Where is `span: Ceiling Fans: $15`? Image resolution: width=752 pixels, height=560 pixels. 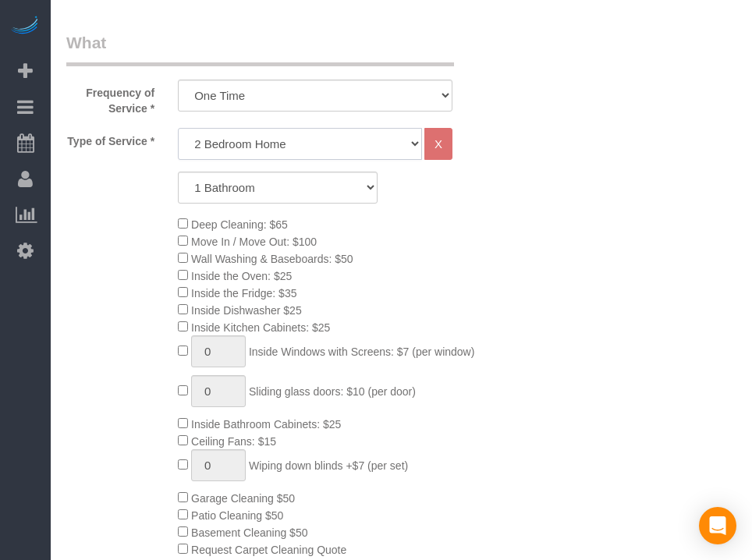
span: Ceiling Fans: $15 is located at coordinates (233, 442).